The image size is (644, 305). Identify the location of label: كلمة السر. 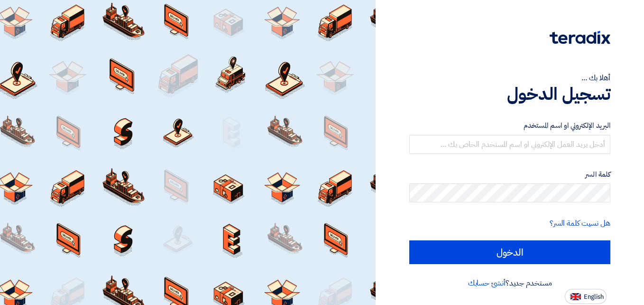
(510, 174).